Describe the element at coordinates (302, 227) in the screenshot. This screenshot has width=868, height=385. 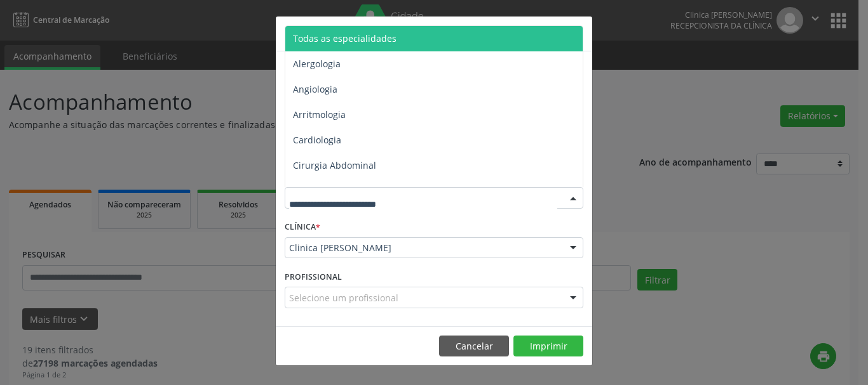
I see `label: CLÍNICA` at that location.